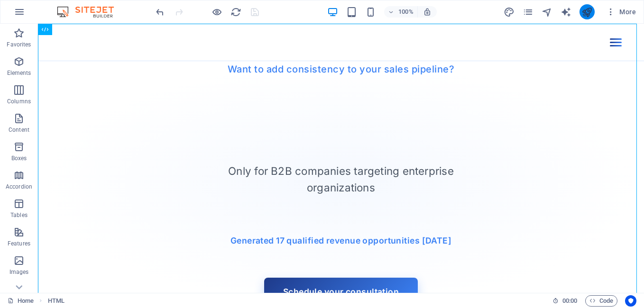  Describe the element at coordinates (406, 12) in the screenshot. I see `h6: 100%` at that location.